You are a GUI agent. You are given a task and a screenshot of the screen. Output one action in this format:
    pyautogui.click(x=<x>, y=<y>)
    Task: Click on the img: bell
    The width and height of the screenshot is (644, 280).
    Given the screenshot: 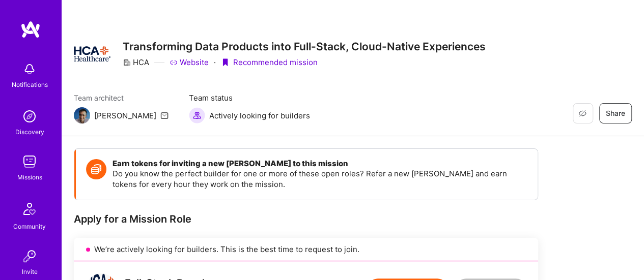 What is the action you would take?
    pyautogui.click(x=29, y=69)
    